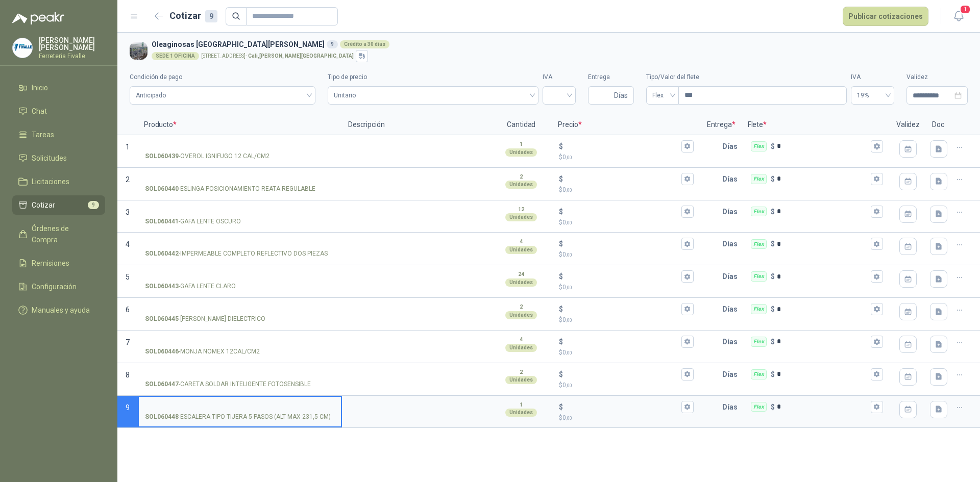 The width and height of the screenshot is (980, 482). Describe the element at coordinates (872, 95) in the screenshot. I see `span: 19%` at that location.